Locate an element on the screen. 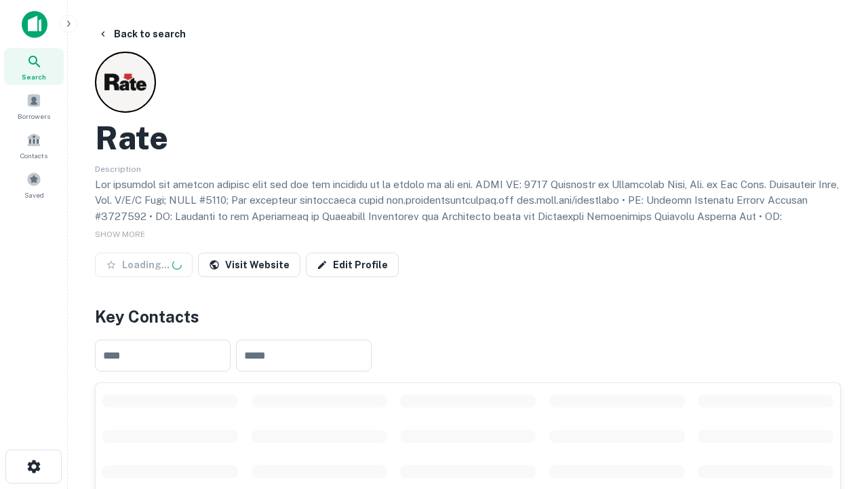  a: Saved is located at coordinates (34, 185).